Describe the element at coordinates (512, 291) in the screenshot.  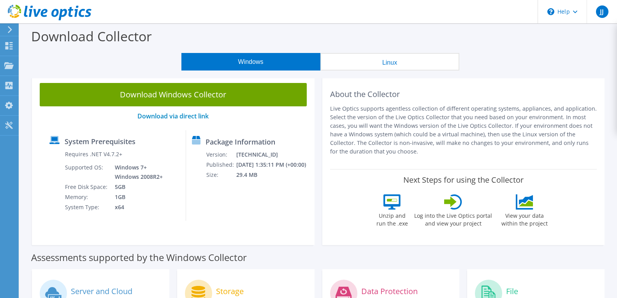
I see `label: File` at that location.